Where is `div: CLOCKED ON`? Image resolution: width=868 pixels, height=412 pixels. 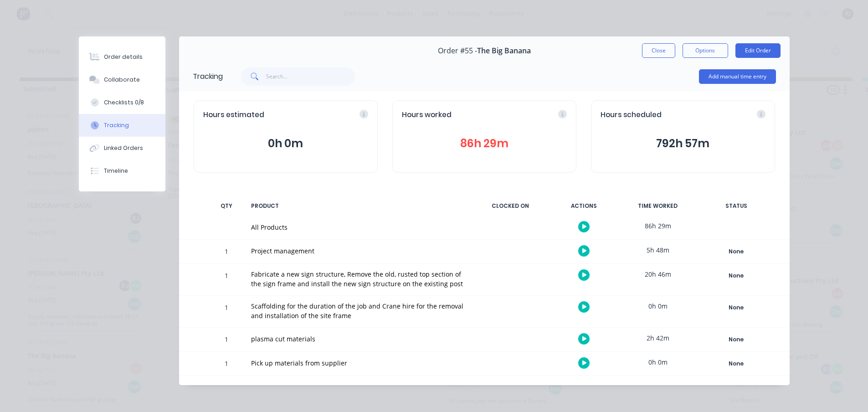
div: CLOCKED ON is located at coordinates (511, 206).